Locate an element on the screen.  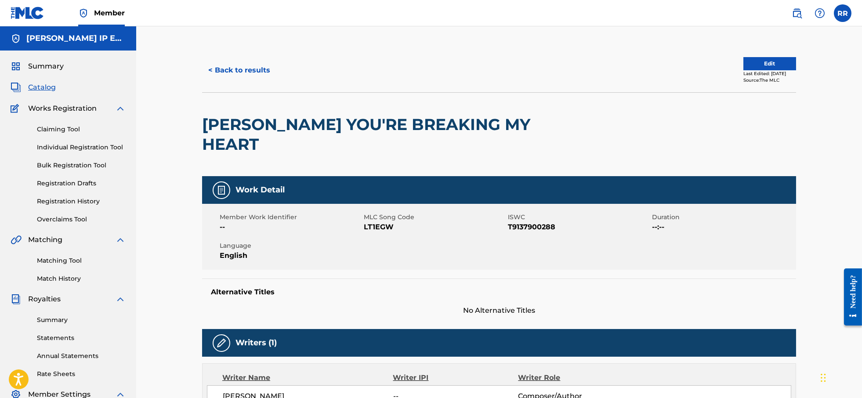
a: Summary is located at coordinates (81, 320).